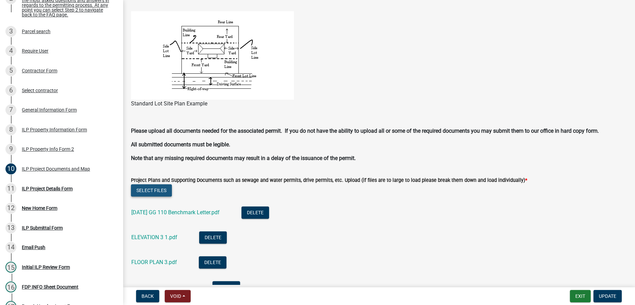 The image size is (635, 305). What do you see at coordinates (329, 180) in the screenshot?
I see `label: Project Plans and Supporting Documents such as sewage and water permits, drive permits, etc. Uplo...` at bounding box center [329, 180].